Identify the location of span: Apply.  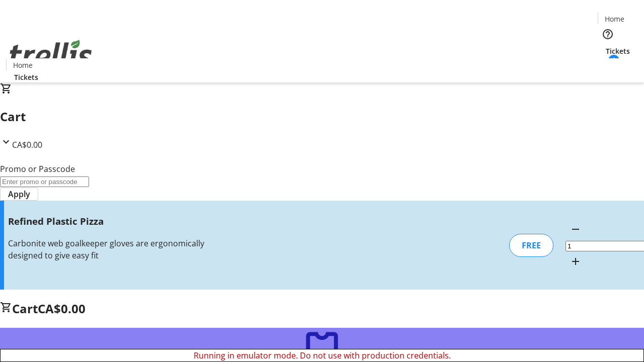
(19, 194).